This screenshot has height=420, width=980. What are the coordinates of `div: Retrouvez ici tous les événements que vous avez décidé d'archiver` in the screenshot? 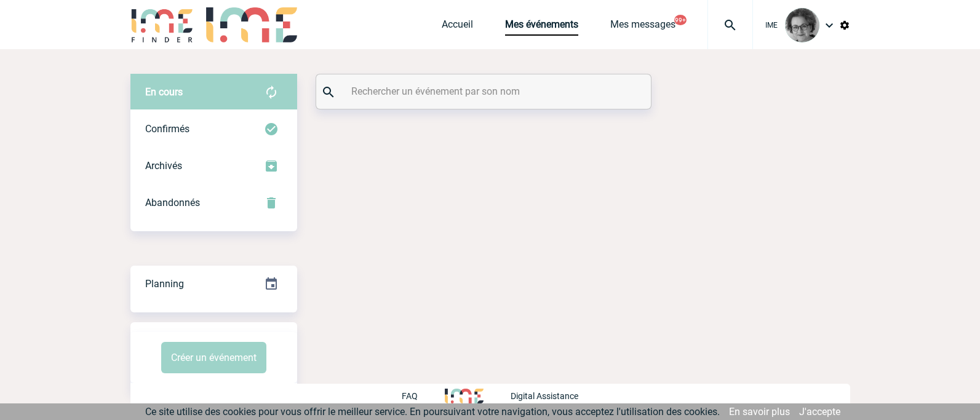 It's located at (213, 166).